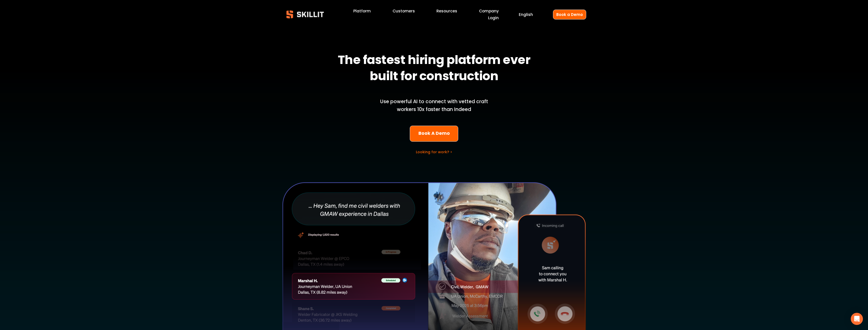  What do you see at coordinates (526, 14) in the screenshot?
I see `span: English` at bounding box center [526, 14].